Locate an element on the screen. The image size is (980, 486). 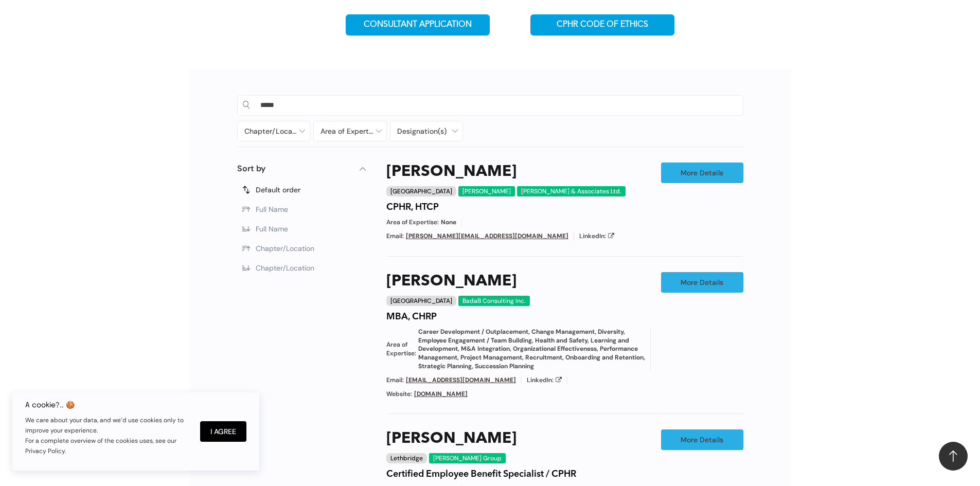
h4: Certified Employee Benefit Specialist / CPHR is located at coordinates (481, 474).